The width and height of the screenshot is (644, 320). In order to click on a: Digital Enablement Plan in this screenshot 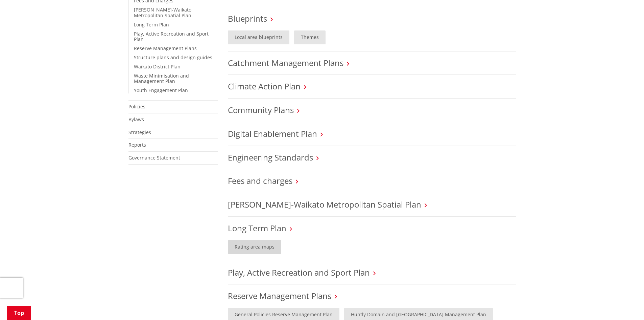, I will do `click(273, 133)`.